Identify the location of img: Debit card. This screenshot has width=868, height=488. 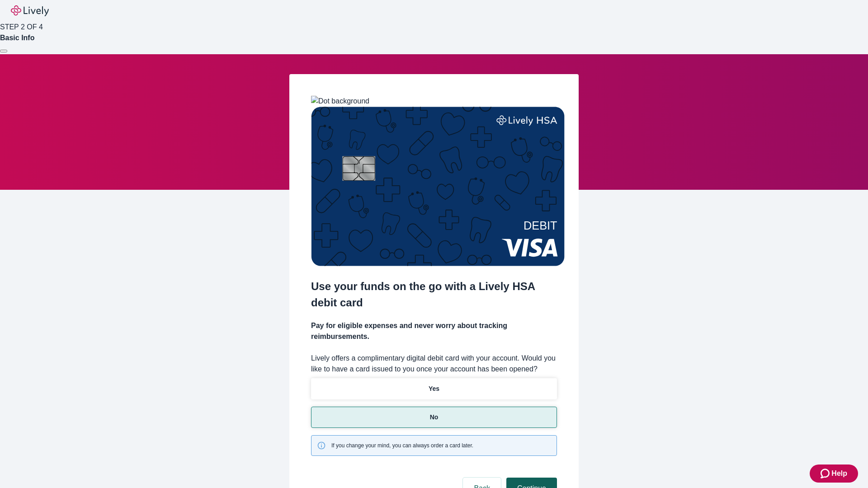
(437, 186).